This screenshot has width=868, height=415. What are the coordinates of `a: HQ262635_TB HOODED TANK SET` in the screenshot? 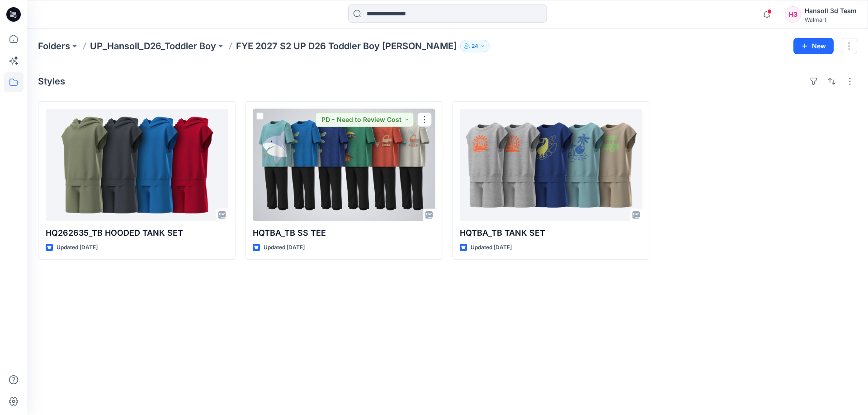 It's located at (137, 165).